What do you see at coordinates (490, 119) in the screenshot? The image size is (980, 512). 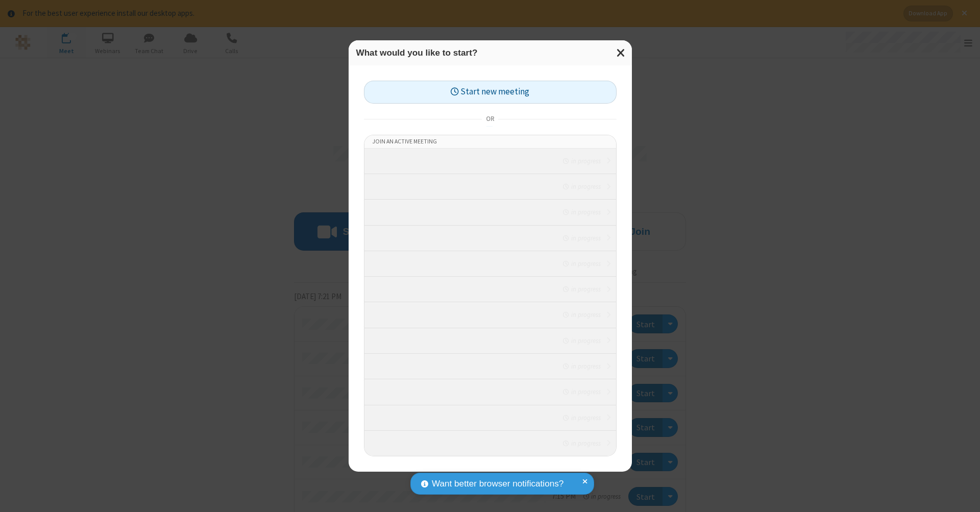 I see `span: or` at bounding box center [490, 119].